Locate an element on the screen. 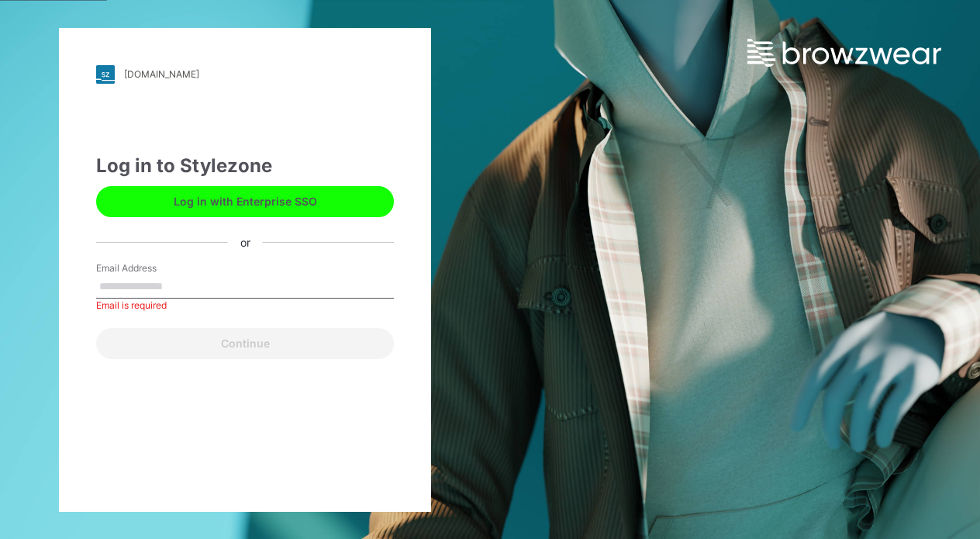 Image resolution: width=980 pixels, height=539 pixels. div: Email is required is located at coordinates (245, 305).